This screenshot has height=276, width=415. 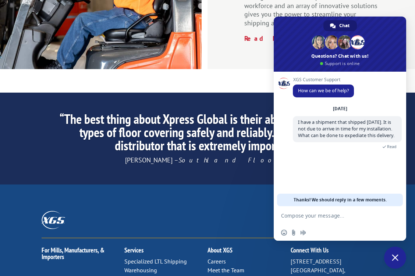 What do you see at coordinates (134, 250) in the screenshot?
I see `a: Services` at bounding box center [134, 250].